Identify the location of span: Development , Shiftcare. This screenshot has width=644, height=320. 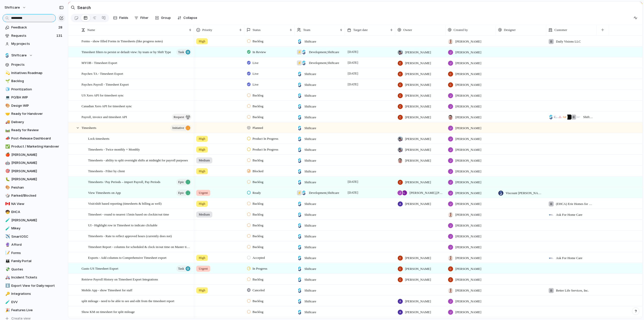
(324, 52).